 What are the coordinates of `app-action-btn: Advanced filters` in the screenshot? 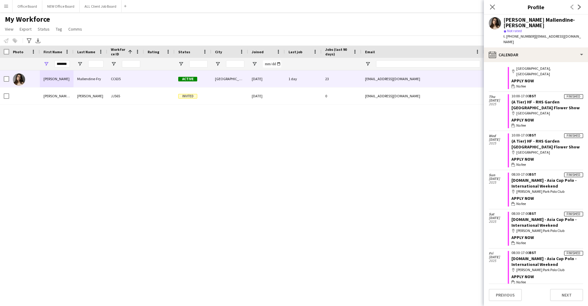 It's located at (29, 41).